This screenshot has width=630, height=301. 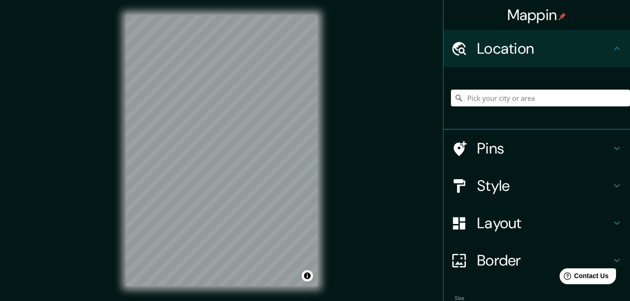 What do you see at coordinates (44, 11) in the screenshot?
I see `span: Contact Us` at bounding box center [44, 11].